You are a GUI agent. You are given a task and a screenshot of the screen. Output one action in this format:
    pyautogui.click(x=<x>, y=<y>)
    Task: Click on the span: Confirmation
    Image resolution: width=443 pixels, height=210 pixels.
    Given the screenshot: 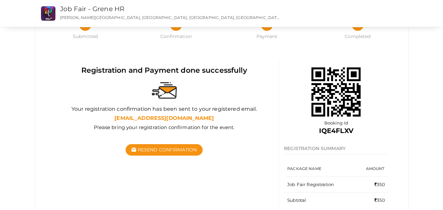 What is the action you would take?
    pyautogui.click(x=176, y=36)
    